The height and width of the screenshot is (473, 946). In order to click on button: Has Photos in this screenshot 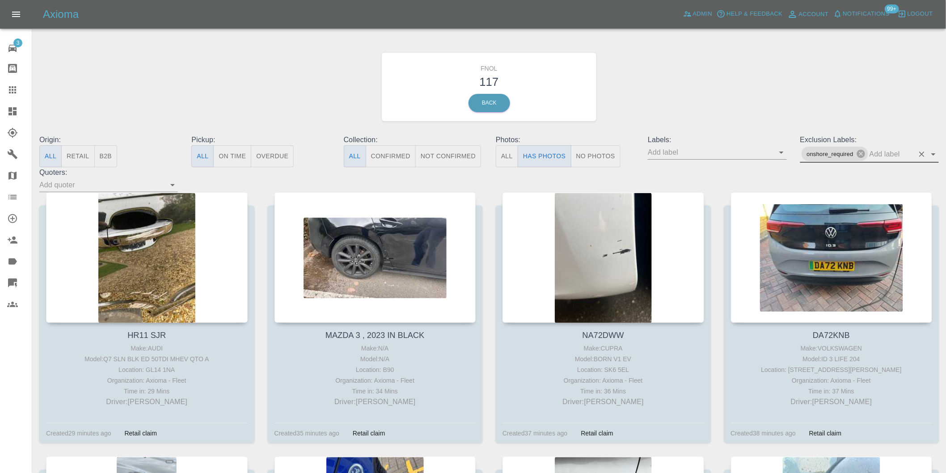, I will do `click(545, 156)`.